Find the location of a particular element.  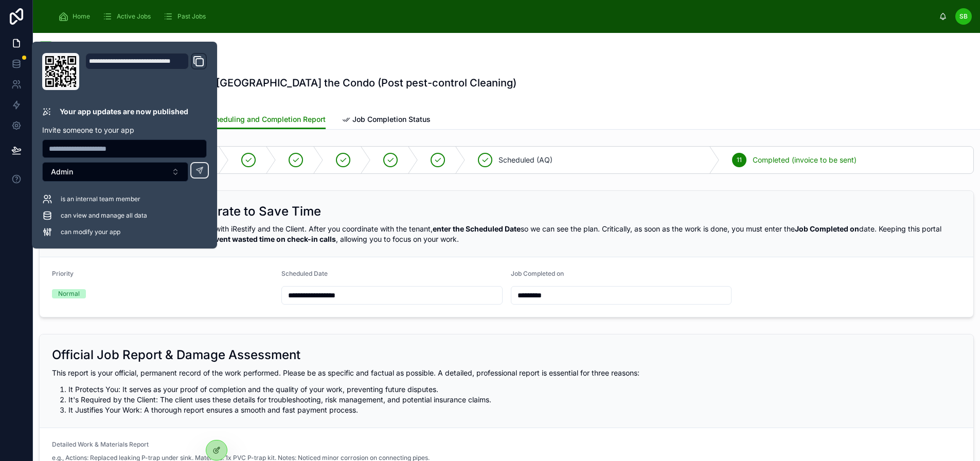

span: Detailed Work & Materials Report is located at coordinates (100, 443).